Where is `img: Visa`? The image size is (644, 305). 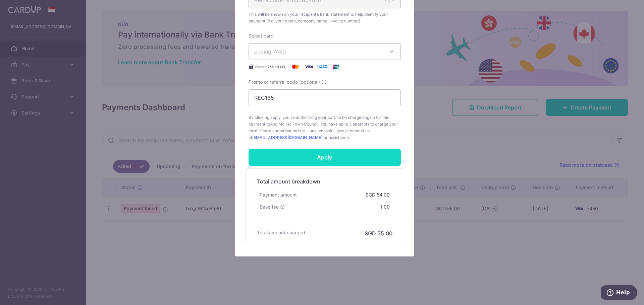
img: Visa is located at coordinates (309, 67).